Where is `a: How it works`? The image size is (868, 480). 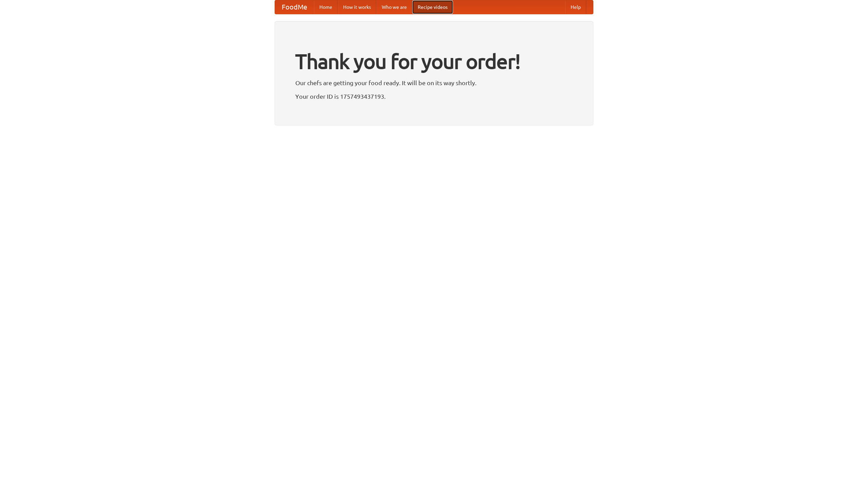 a: How it works is located at coordinates (357, 7).